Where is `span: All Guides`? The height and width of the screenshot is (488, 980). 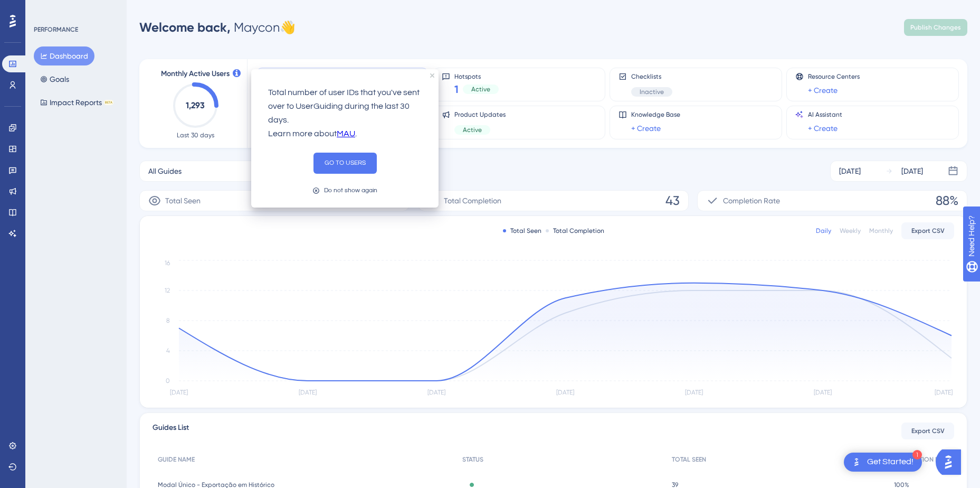
span: All Guides is located at coordinates (165, 171).